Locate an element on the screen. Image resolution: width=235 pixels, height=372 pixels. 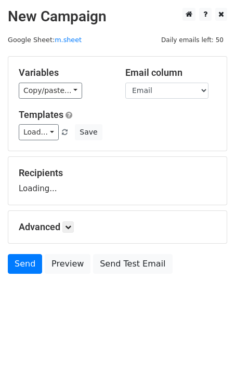
span: Daily emails left: 50 is located at coordinates (192, 40).